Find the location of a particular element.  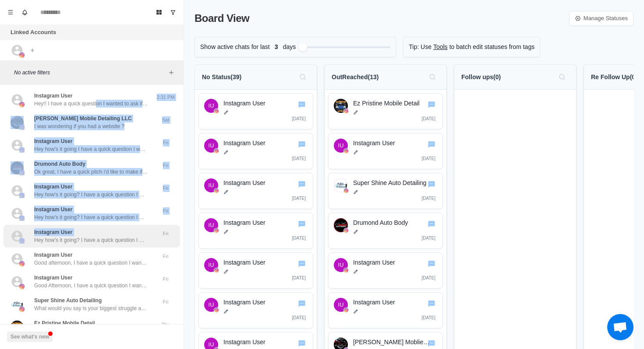

p: Linked Accounts is located at coordinates (34, 33).